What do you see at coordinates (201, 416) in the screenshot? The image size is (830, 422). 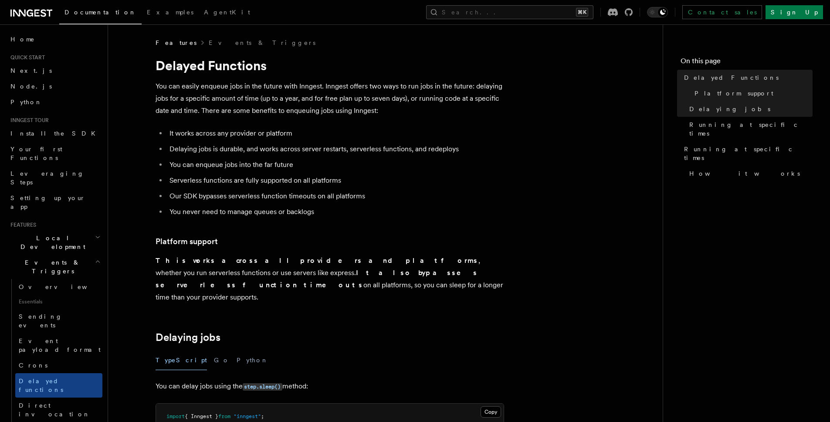 I see `span: { Inngest }` at bounding box center [201, 416].